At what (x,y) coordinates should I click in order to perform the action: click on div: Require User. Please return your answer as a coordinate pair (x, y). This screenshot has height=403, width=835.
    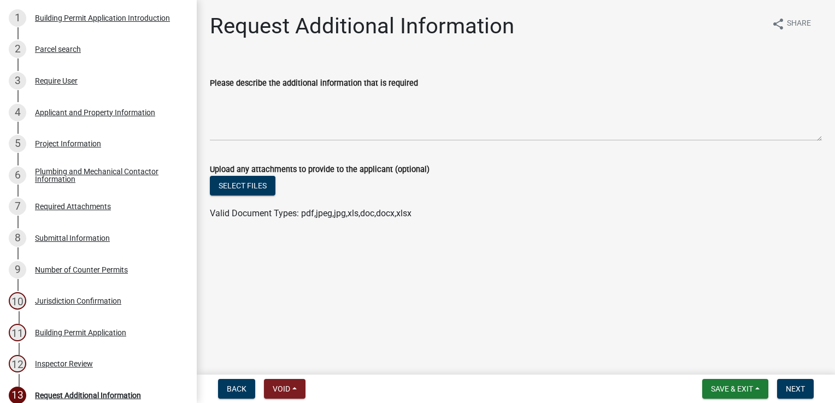
    Looking at the image, I should click on (56, 81).